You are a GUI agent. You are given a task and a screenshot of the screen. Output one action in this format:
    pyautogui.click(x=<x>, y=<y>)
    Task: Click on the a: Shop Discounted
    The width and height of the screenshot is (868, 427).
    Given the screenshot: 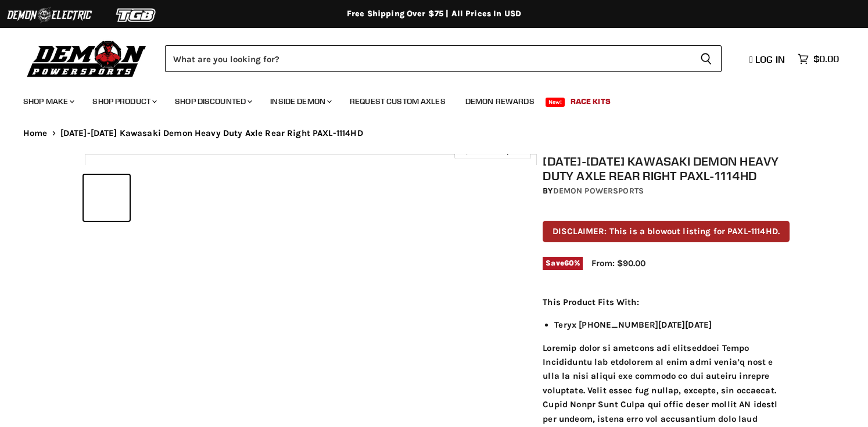 What is the action you would take?
    pyautogui.click(x=213, y=101)
    